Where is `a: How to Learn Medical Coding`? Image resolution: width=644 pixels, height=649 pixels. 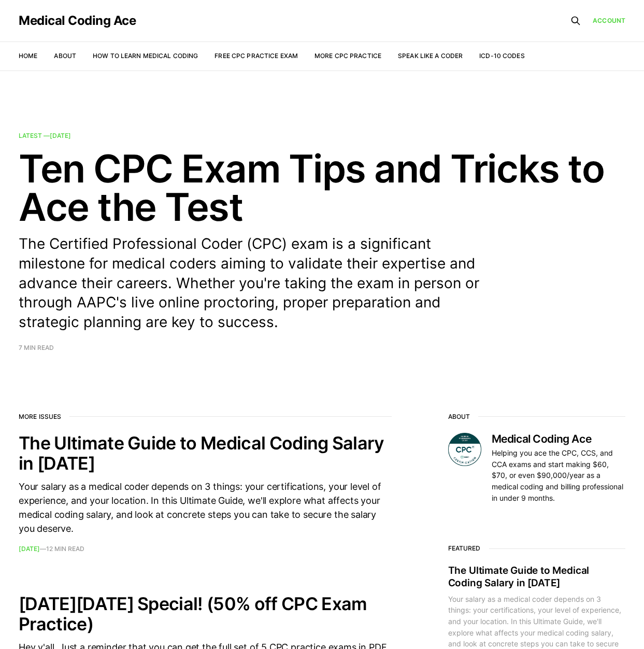 a: How to Learn Medical Coding is located at coordinates (145, 56).